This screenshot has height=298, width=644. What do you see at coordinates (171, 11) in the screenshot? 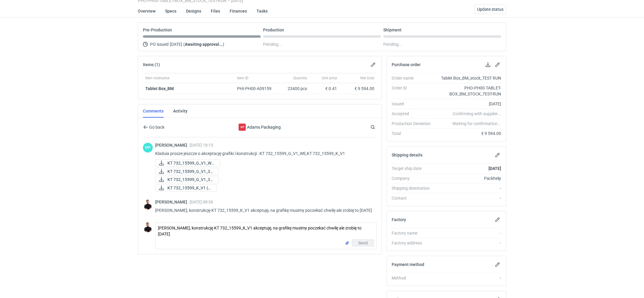
I see `a: Specs` at bounding box center [171, 11].